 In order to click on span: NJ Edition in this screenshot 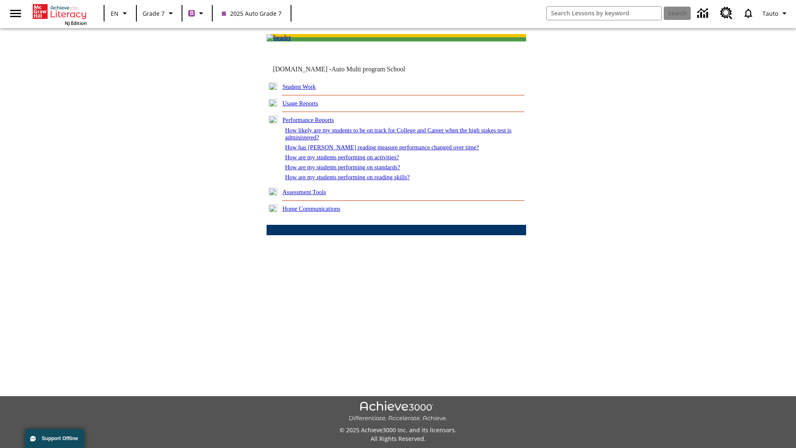, I will do `click(75, 23)`.